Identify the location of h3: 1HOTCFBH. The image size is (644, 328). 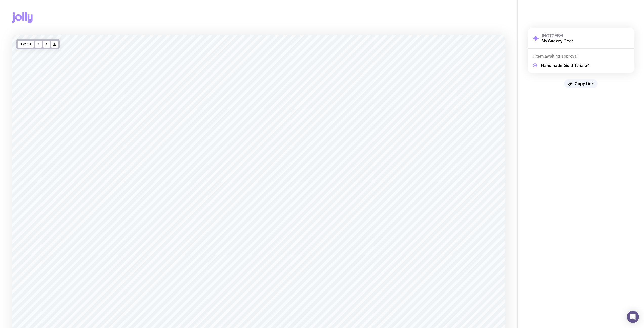
(557, 36).